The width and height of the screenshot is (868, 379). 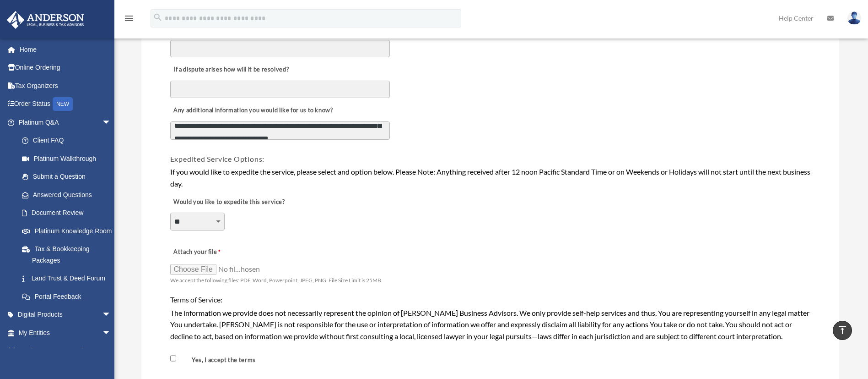 What do you see at coordinates (65, 86) in the screenshot?
I see `a: Tax Organizers` at bounding box center [65, 86].